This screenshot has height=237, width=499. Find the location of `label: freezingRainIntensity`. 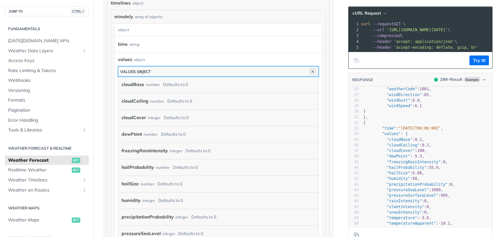

label: freezingRainIntensity is located at coordinates (145, 151).